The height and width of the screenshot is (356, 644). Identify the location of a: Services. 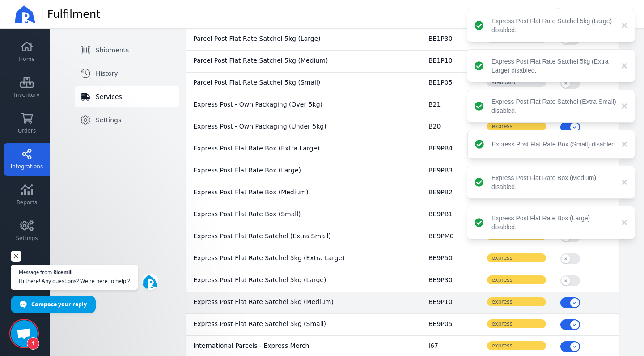
(127, 97).